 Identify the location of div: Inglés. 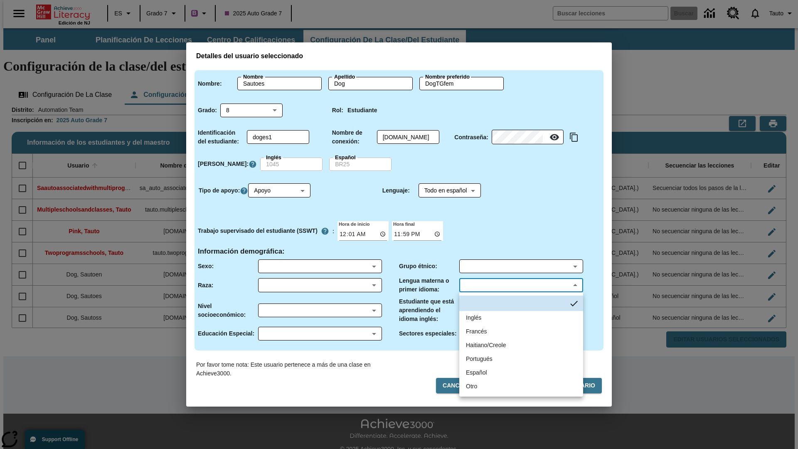
(473, 318).